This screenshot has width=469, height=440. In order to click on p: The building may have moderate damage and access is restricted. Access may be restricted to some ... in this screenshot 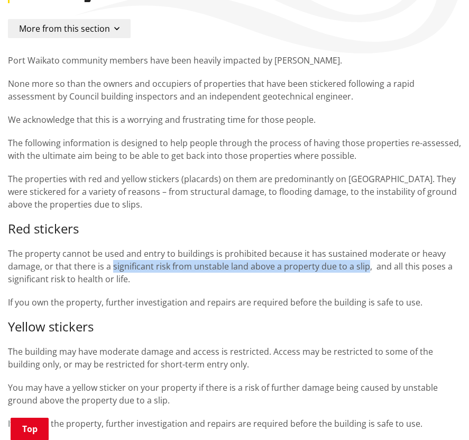, I will do `click(234, 358)`.